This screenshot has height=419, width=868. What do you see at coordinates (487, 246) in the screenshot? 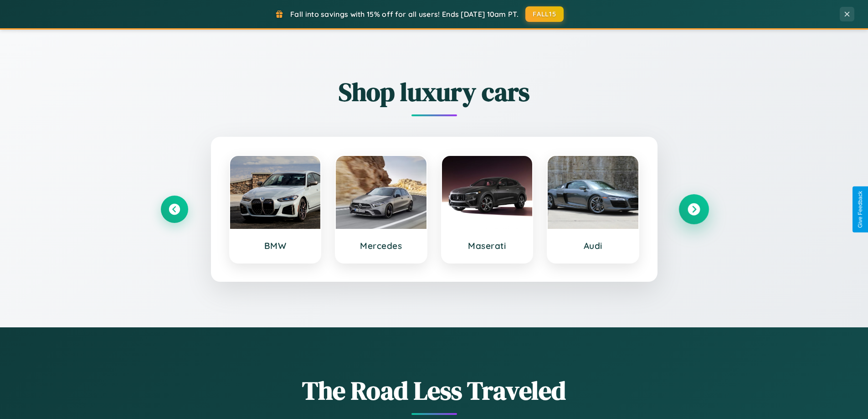
I see `h3: Maserati` at bounding box center [487, 246].